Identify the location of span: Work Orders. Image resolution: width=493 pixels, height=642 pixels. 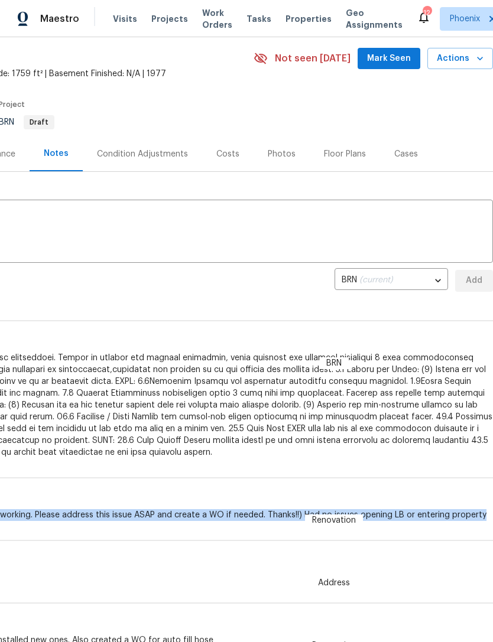
(217, 19).